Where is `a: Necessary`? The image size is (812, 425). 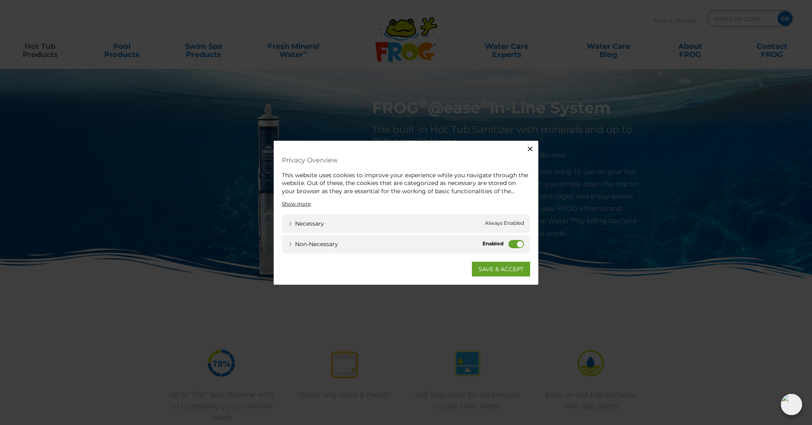 a: Necessary is located at coordinates (306, 223).